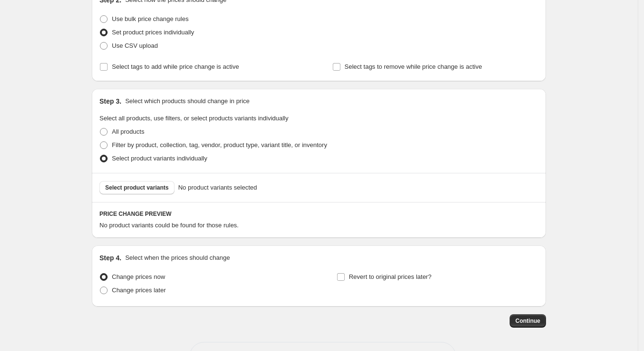 Image resolution: width=644 pixels, height=351 pixels. I want to click on span: Revert to original prices later?, so click(390, 277).